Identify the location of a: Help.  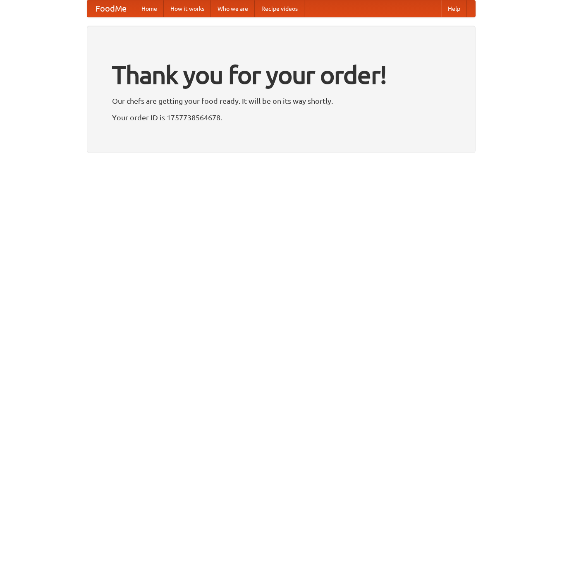
(454, 9).